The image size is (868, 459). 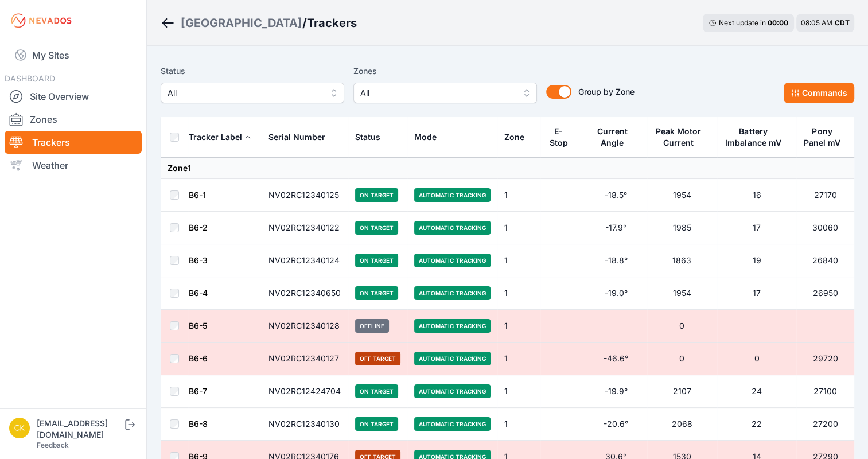 I want to click on a: B6-8, so click(x=198, y=424).